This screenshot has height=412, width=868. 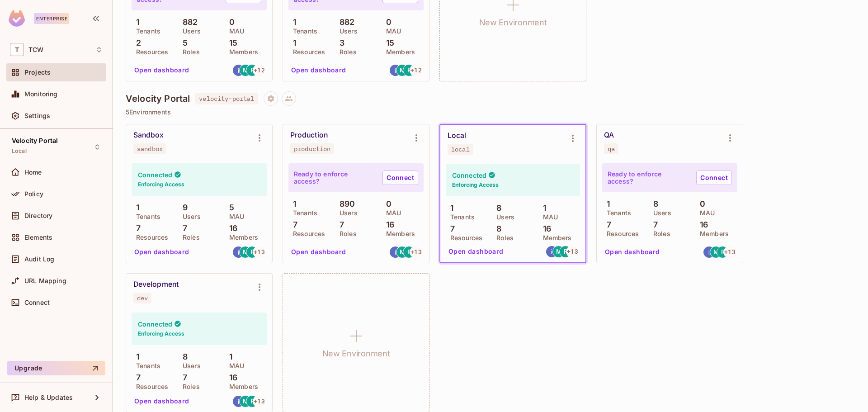 I want to click on p: 890, so click(x=345, y=204).